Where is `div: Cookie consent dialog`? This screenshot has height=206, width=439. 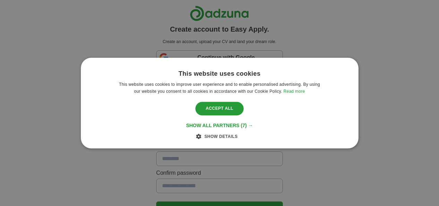 div: Cookie consent dialog is located at coordinates (220, 103).